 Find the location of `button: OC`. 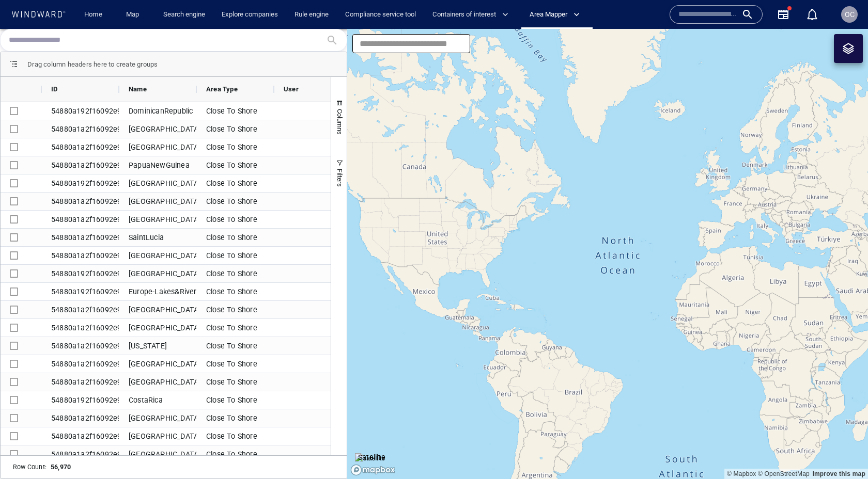

button: OC is located at coordinates (849, 15).